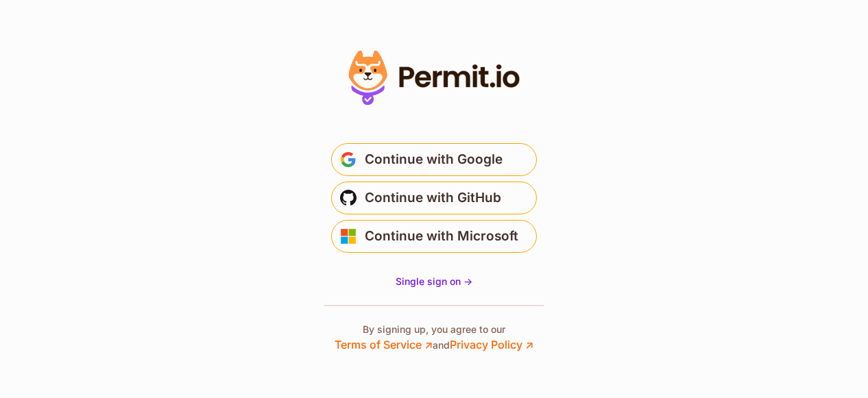 The image size is (868, 398). What do you see at coordinates (434, 338) in the screenshot?
I see `p: By signing up, you agree to our and` at bounding box center [434, 338].